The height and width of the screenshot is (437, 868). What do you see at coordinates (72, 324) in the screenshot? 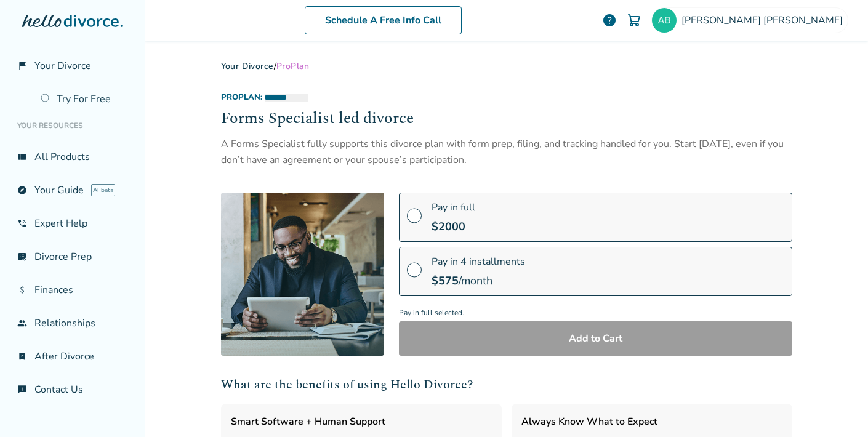
I see `a: groupRelationships` at bounding box center [72, 324].